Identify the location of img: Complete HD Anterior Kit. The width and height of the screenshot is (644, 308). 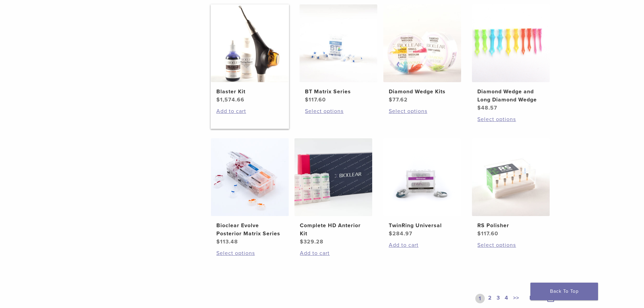
(334, 177).